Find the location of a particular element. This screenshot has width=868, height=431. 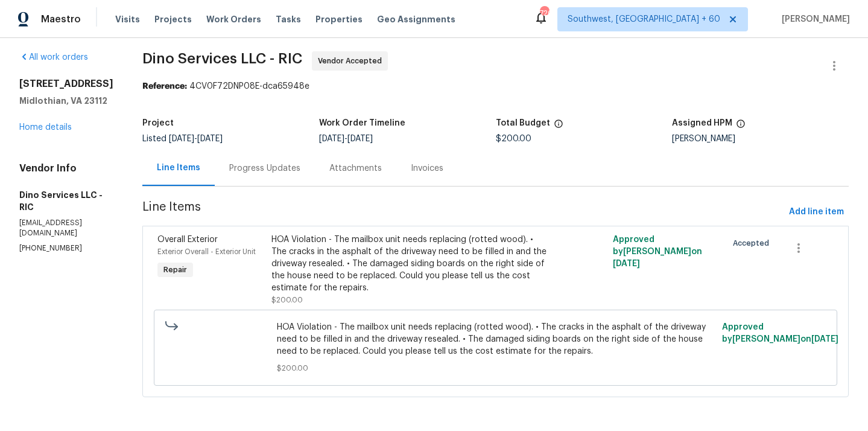

span: HOA Violation - The mailbox unit needs replacing (rotted wood). • The cracks in the asphalt of th... is located at coordinates (496, 339).